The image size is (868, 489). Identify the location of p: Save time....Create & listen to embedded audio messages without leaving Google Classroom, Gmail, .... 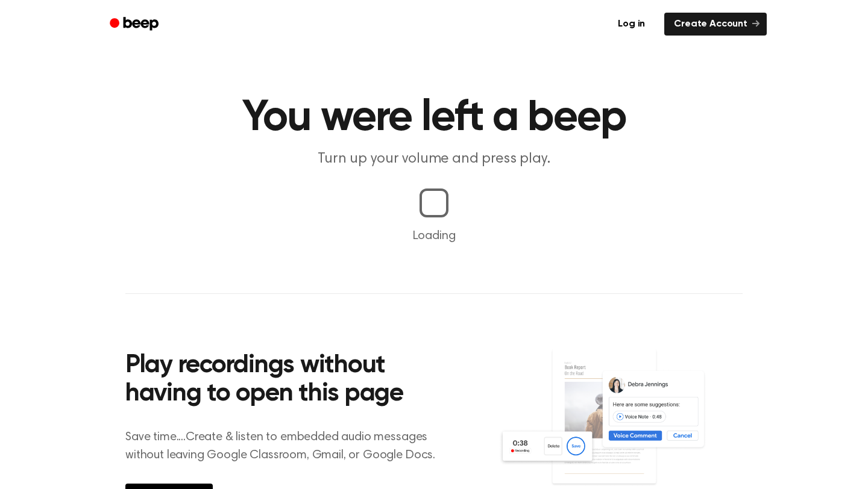
(288, 446).